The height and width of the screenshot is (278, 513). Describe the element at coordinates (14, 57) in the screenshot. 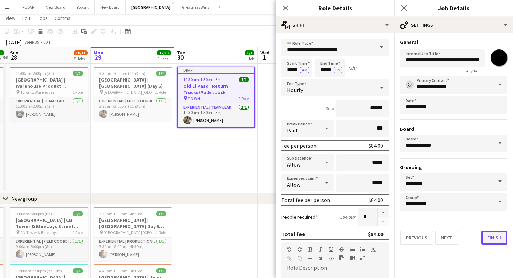

I see `span: 28` at that location.